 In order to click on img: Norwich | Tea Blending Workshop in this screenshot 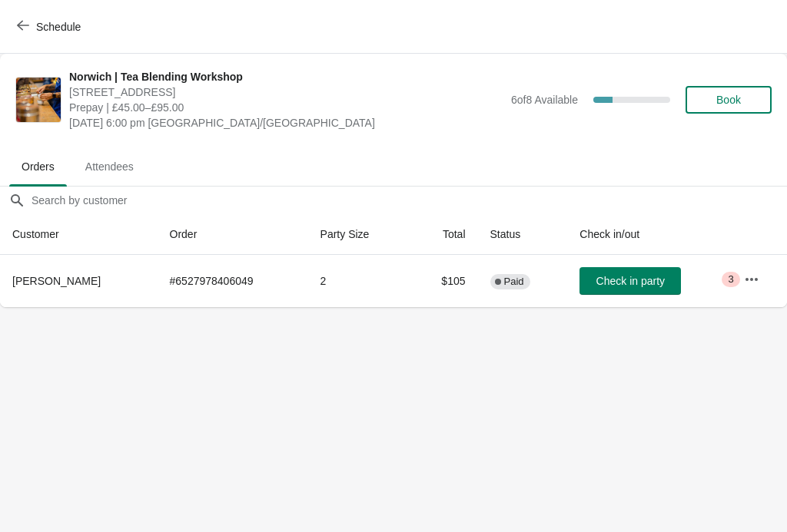, I will do `click(38, 99)`.